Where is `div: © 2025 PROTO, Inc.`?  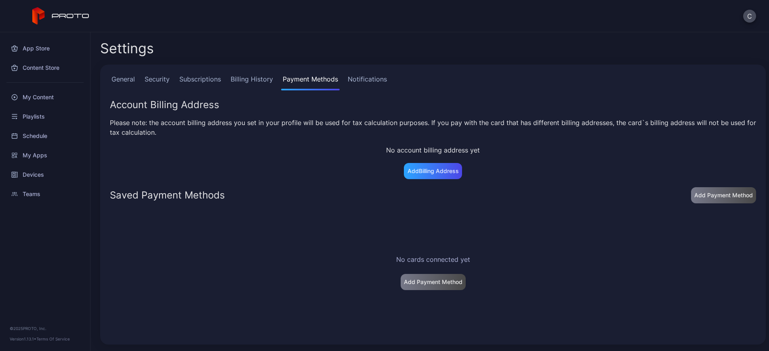
div: © 2025 PROTO, Inc. is located at coordinates (45, 329).